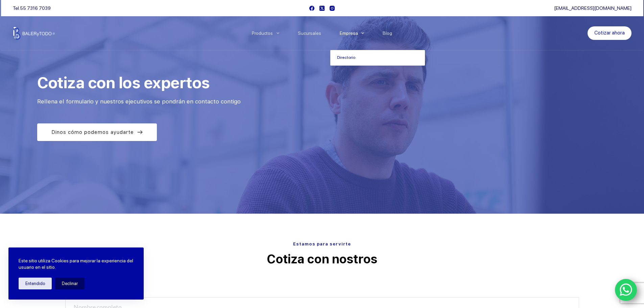  I want to click on a: Facebook, so click(312, 8).